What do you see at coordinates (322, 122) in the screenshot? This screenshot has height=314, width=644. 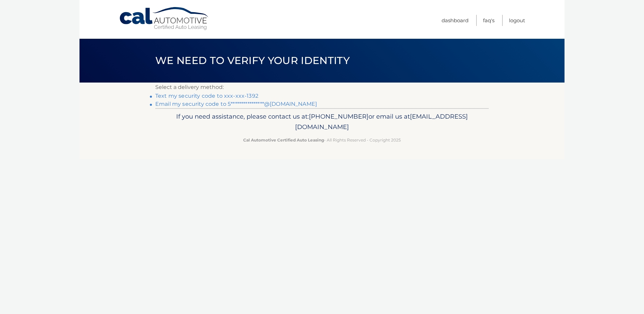 I see `p: If you need assistance, please contact us at: or email us at` at bounding box center [322, 122].